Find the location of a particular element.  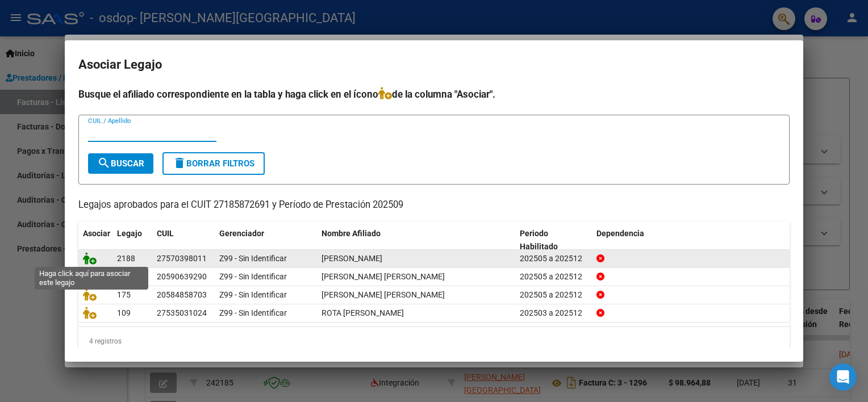

span: Dependencia is located at coordinates (620, 233).